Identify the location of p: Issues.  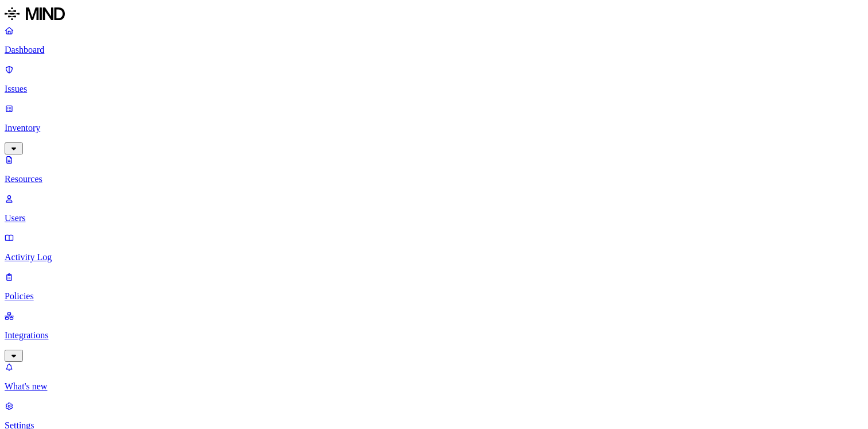
(434, 89).